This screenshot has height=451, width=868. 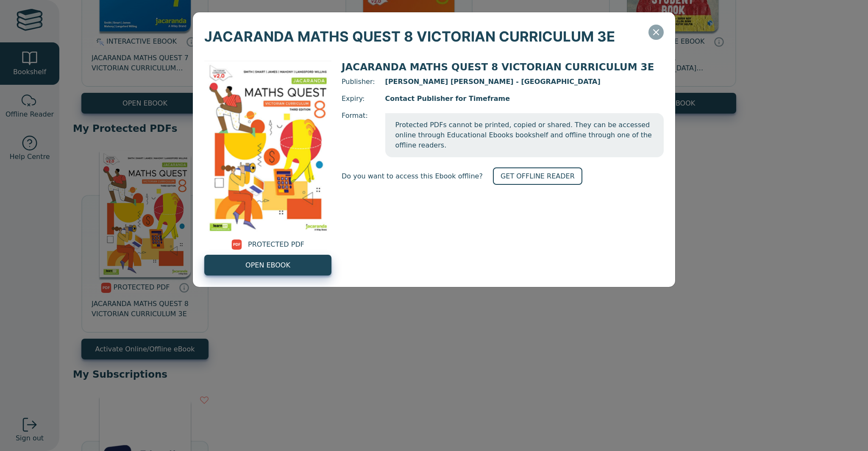 I want to click on span: OPEN EBOOK, so click(x=268, y=265).